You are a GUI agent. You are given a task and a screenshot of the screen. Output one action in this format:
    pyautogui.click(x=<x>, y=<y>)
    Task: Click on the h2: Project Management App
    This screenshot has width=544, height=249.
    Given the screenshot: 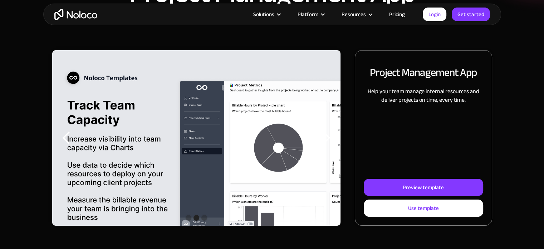 What is the action you would take?
    pyautogui.click(x=423, y=72)
    